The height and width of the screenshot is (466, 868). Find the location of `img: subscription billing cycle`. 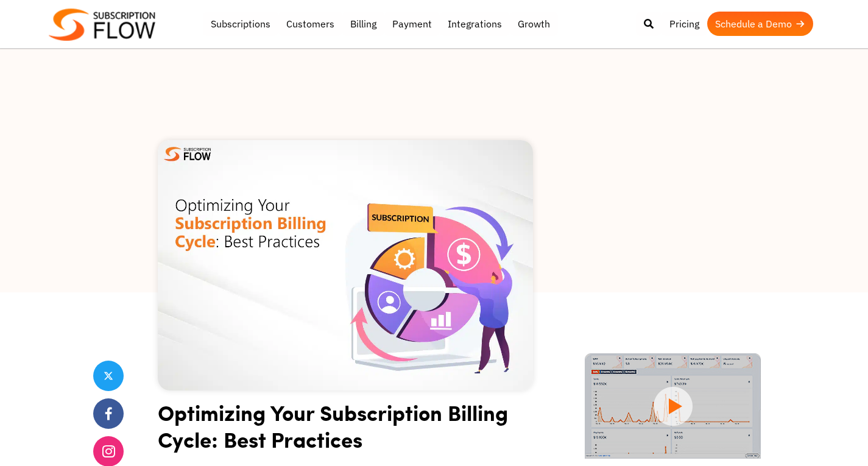

img: subscription billing cycle is located at coordinates (345, 265).